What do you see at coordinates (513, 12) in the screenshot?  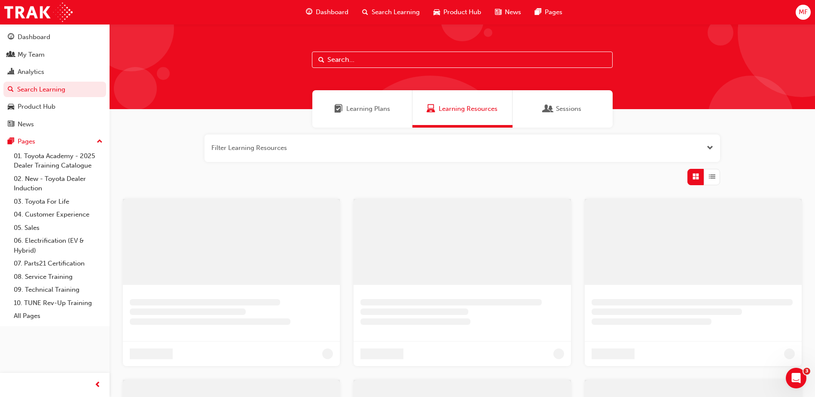 I see `span: News` at bounding box center [513, 12].